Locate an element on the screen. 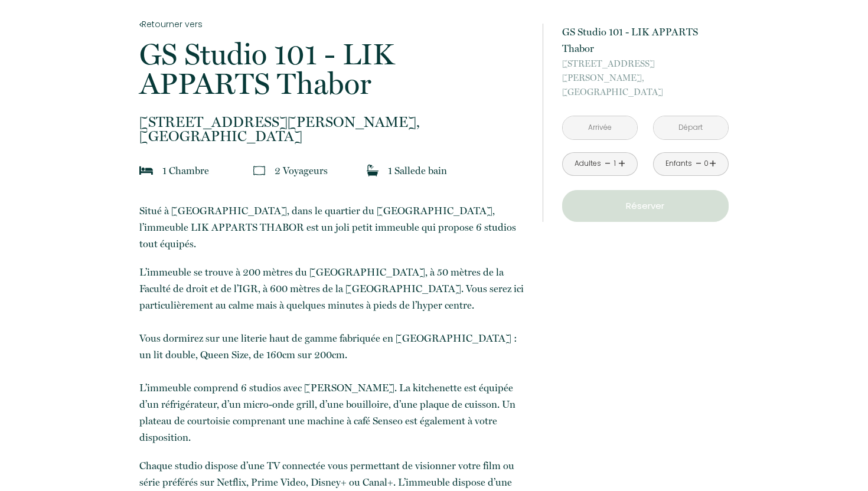 The image size is (868, 491). input: Arrivée is located at coordinates (600, 128).